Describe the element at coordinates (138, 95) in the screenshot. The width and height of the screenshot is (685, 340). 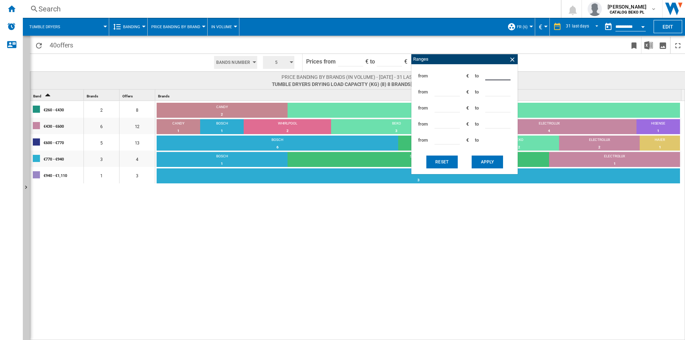
I see `div: Offers Sort None` at that location.